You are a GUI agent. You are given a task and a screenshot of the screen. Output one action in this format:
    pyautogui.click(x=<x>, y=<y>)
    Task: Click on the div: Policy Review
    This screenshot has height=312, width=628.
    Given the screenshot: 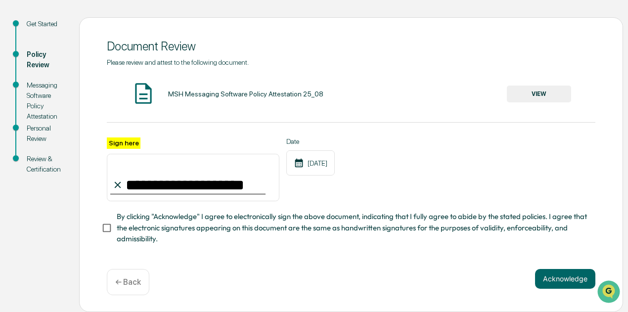 What is the action you would take?
    pyautogui.click(x=45, y=60)
    